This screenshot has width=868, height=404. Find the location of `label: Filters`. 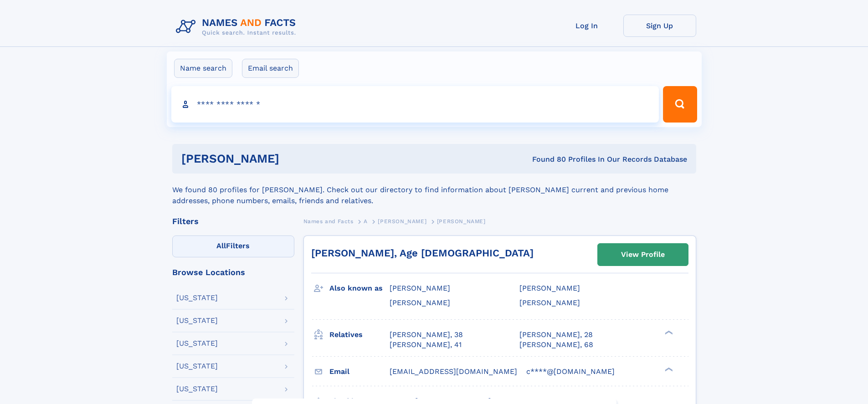

label: Filters is located at coordinates (233, 246).